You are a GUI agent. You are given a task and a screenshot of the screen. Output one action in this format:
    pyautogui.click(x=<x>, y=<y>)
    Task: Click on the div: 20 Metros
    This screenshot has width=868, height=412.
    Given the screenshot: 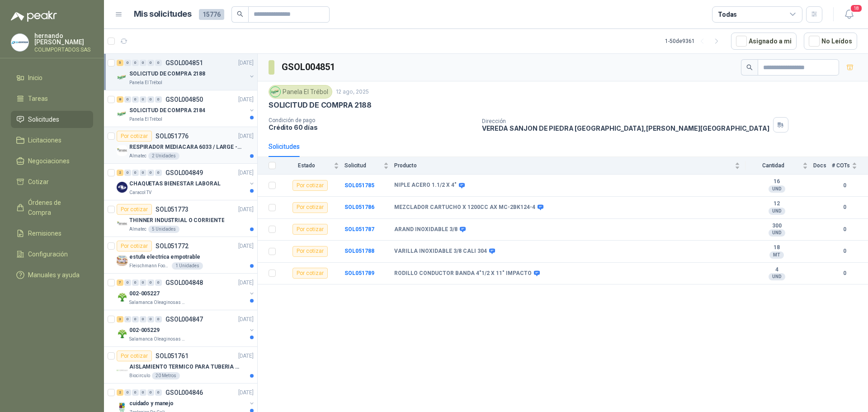 What is the action you would take?
    pyautogui.click(x=166, y=375)
    